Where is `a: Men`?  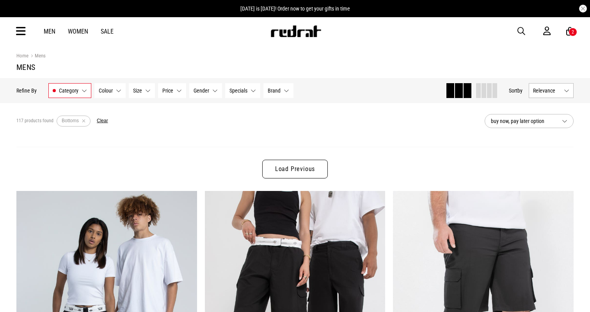 a: Men is located at coordinates (50, 31).